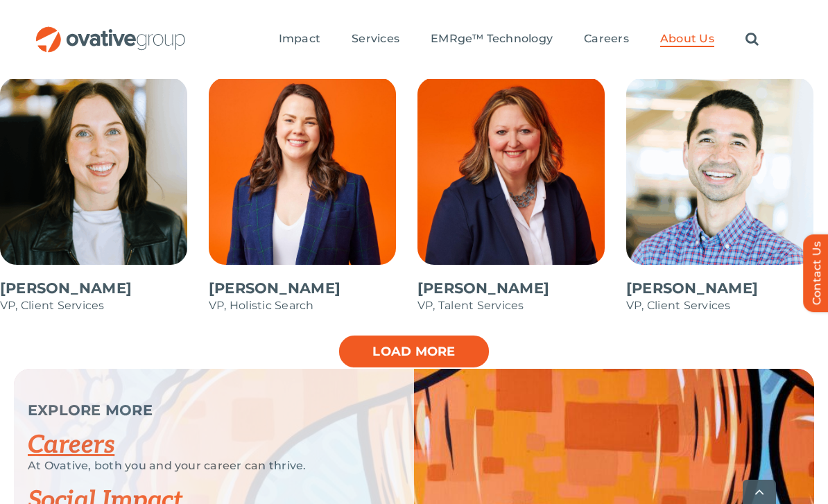  Describe the element at coordinates (752, 40) in the screenshot. I see `a: Search` at that location.